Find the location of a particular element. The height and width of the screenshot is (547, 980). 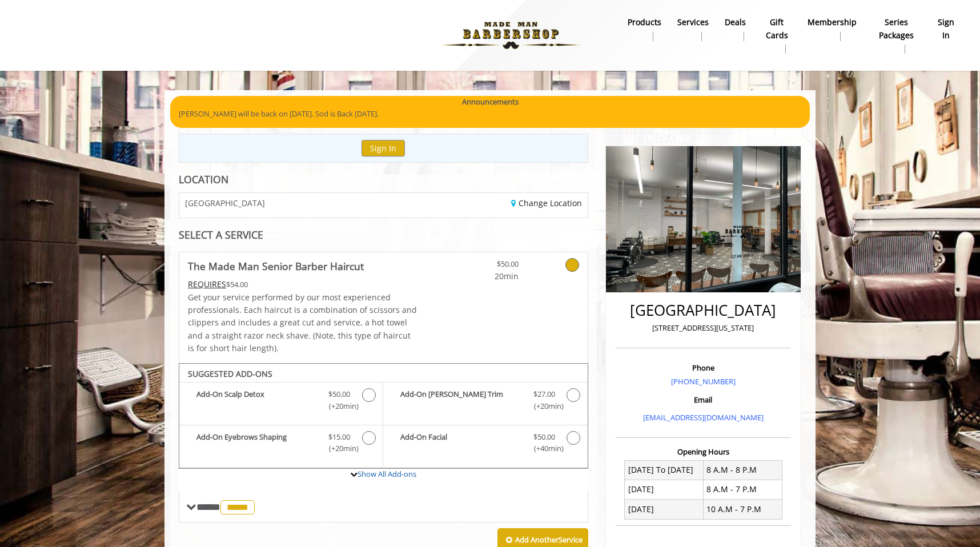

a: Gift cardsgift cards is located at coordinates (776, 35).